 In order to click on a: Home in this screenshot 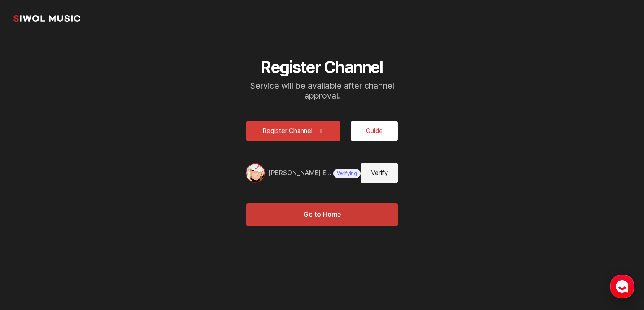, I will do `click(29, 251)`.